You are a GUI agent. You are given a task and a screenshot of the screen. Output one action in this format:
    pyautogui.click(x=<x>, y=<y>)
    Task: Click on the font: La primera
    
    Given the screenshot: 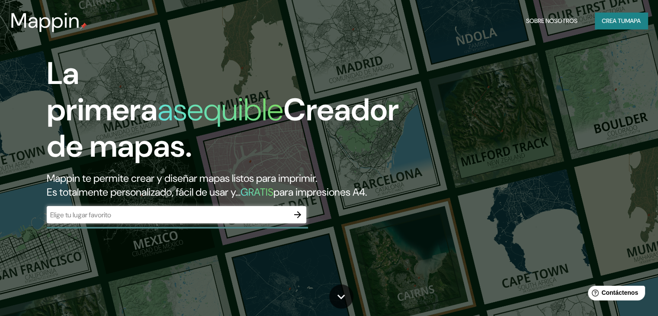 What is the action you would take?
    pyautogui.click(x=102, y=91)
    